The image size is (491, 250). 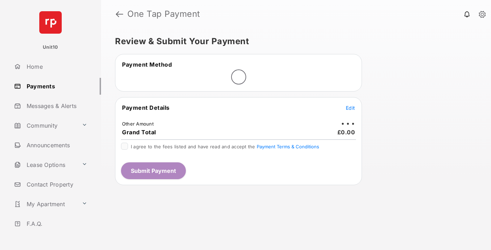 What do you see at coordinates (56, 86) in the screenshot?
I see `a: Payments` at bounding box center [56, 86].